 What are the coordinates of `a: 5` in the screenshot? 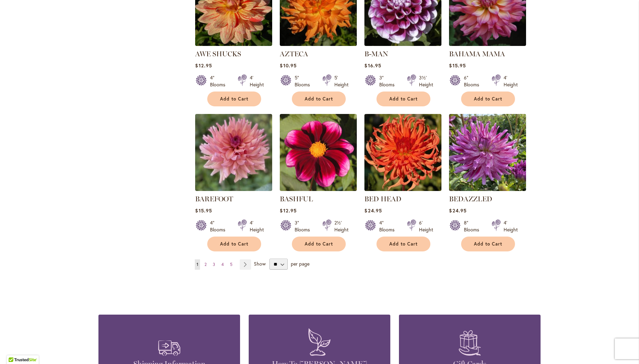 It's located at (231, 265).